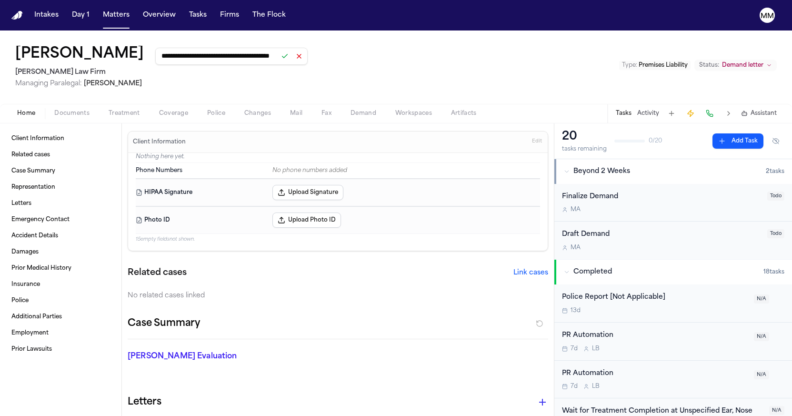  What do you see at coordinates (159, 15) in the screenshot?
I see `button: Overview` at bounding box center [159, 15].